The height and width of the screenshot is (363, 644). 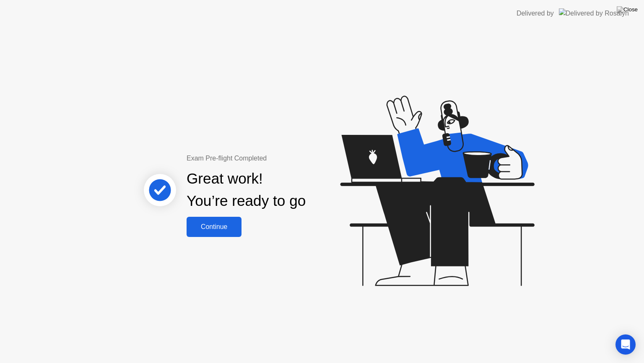 What do you see at coordinates (627, 10) in the screenshot?
I see `img: Close` at bounding box center [627, 10].